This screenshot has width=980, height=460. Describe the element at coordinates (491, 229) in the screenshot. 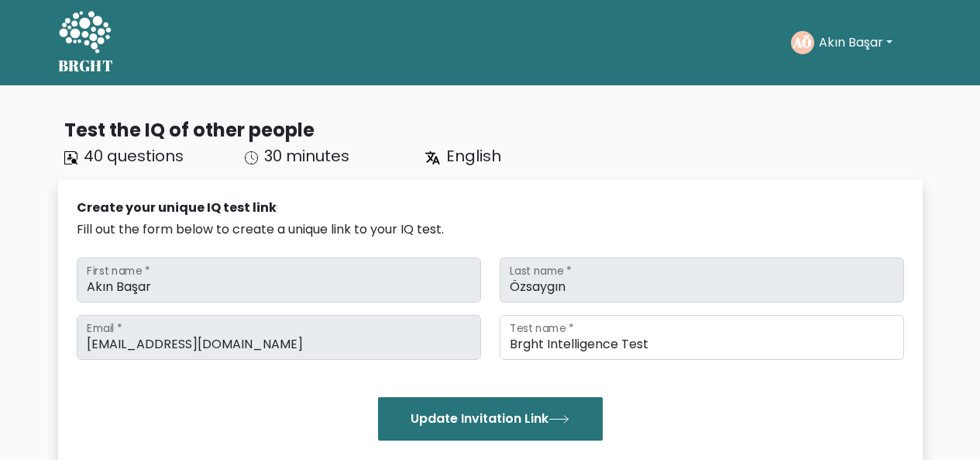

I see `div: Fill out the form below to create a unique link to your IQ test.` at that location.